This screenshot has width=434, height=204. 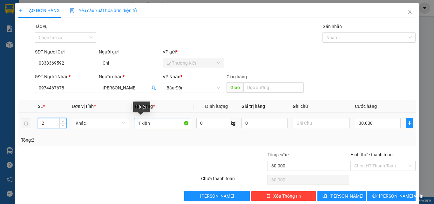 I want to click on span: Giá trị hàng, so click(x=253, y=106).